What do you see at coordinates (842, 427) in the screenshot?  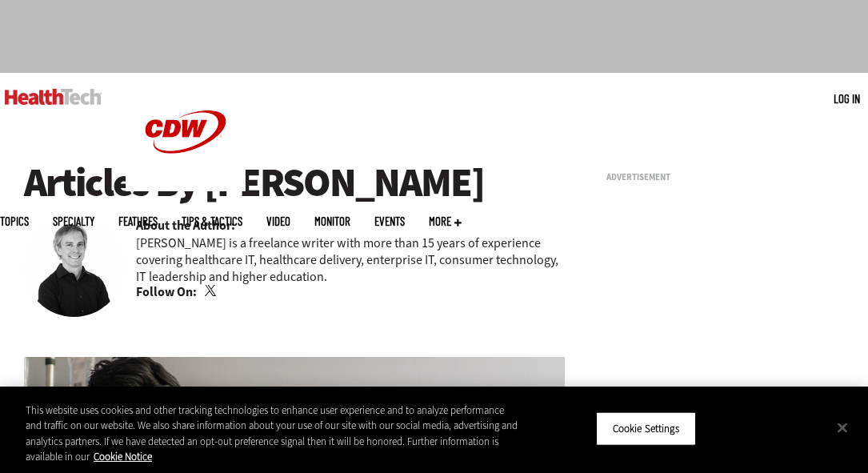 I see `button: Close` at bounding box center [842, 427].